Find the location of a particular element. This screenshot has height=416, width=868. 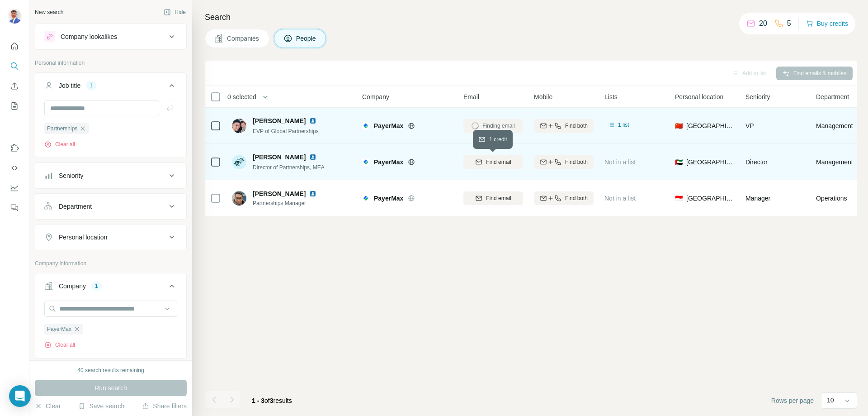

div: Job title is located at coordinates (70, 86).